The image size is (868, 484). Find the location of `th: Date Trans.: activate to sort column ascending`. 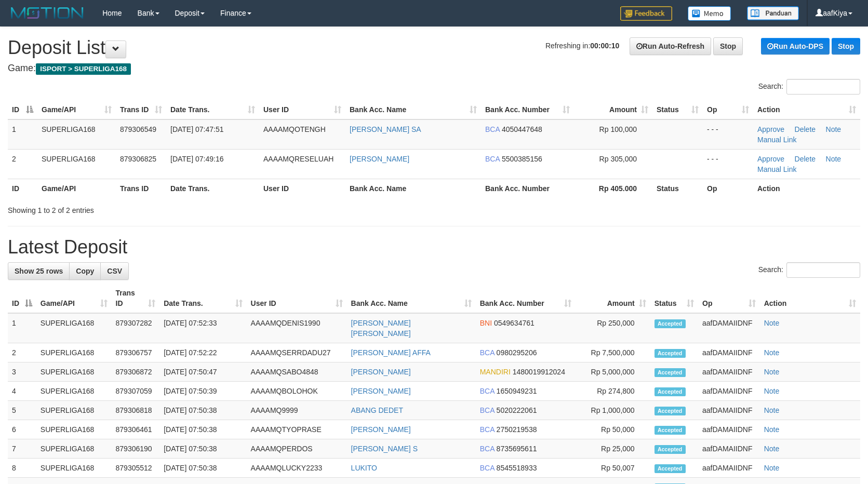

th: Date Trans.: activate to sort column ascending is located at coordinates (202, 298).